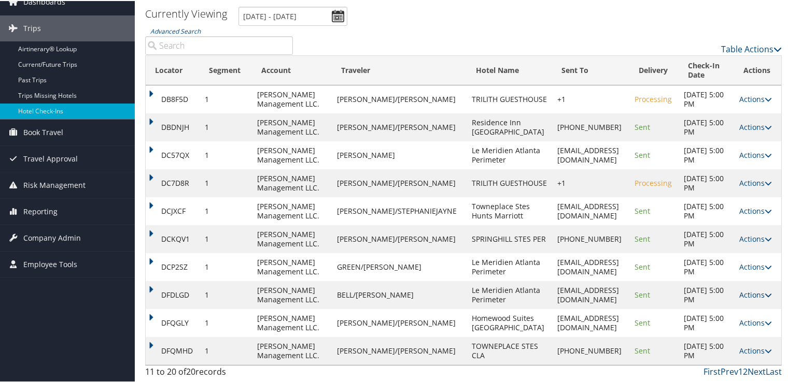  I want to click on td: DFQMHD, so click(173, 350).